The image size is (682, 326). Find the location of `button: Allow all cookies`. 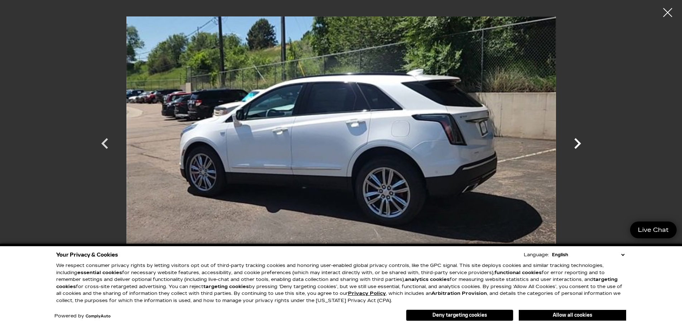

button: Allow all cookies is located at coordinates (572, 315).